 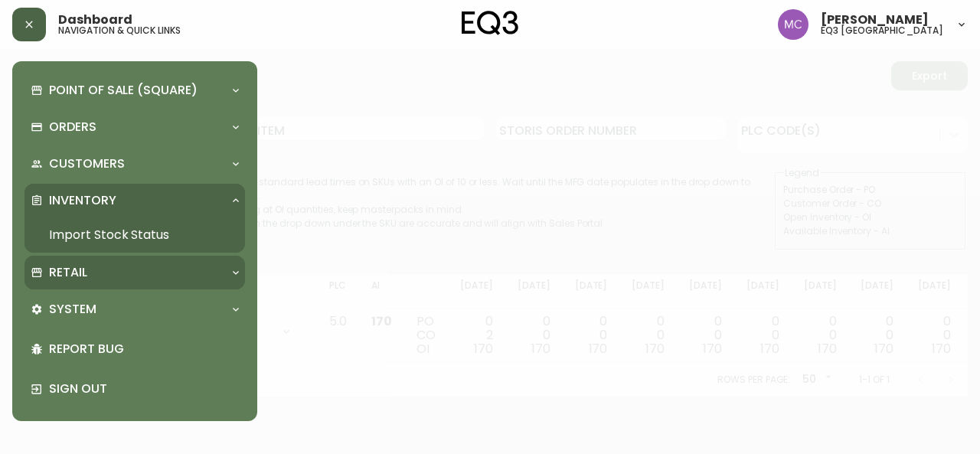 What do you see at coordinates (134, 164) in the screenshot?
I see `div: Customers` at bounding box center [134, 164].